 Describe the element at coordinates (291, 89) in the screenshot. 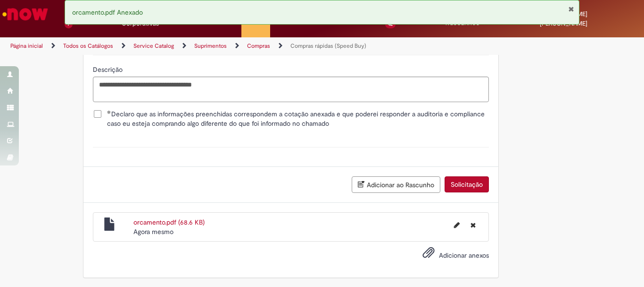

I see `textarea: Descrição` at that location.